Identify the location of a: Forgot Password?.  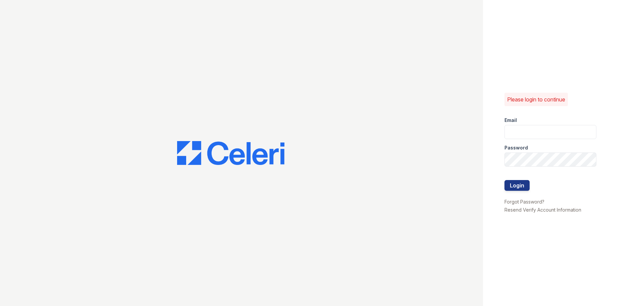
(524, 201).